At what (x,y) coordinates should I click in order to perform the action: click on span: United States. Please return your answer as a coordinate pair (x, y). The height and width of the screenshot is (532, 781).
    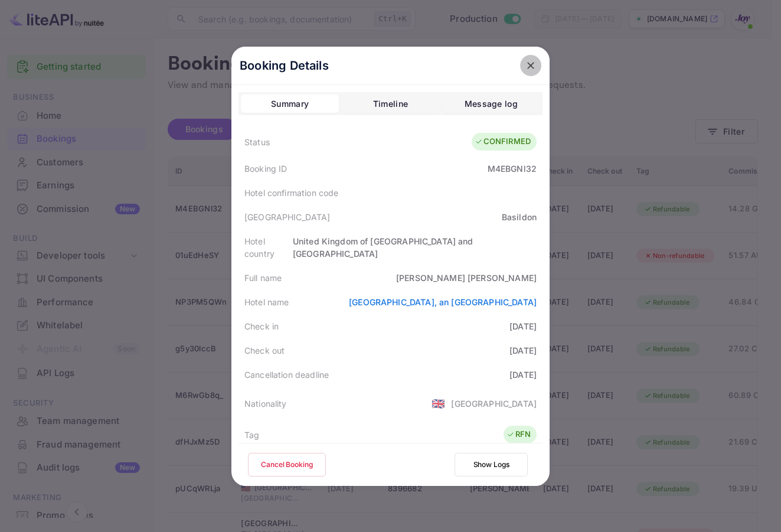
    Looking at the image, I should click on (438, 403).